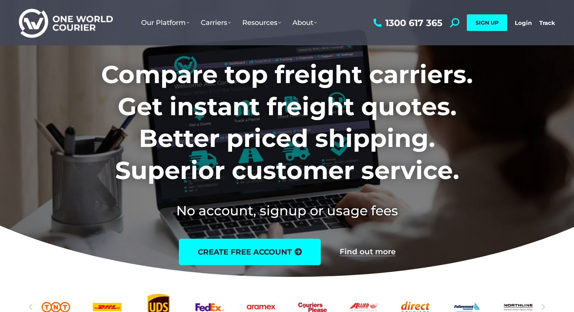 The image size is (574, 312). What do you see at coordinates (305, 23) in the screenshot?
I see `a: About` at bounding box center [305, 23].